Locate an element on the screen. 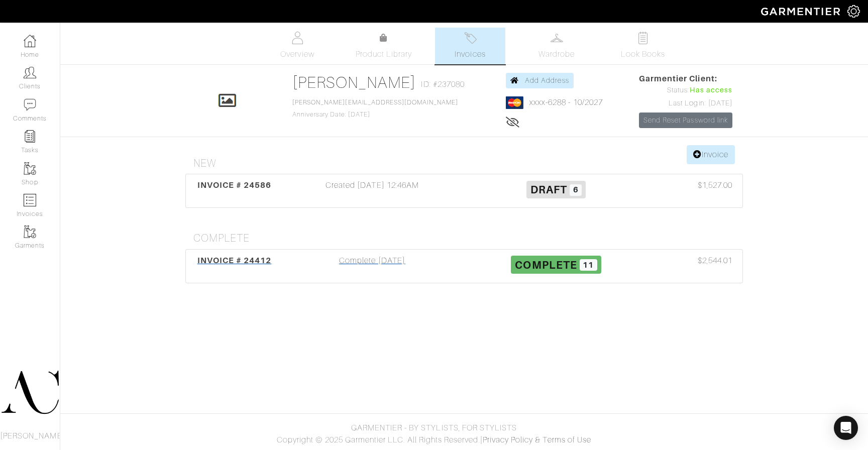 This screenshot has width=868, height=450. a: Wardrobe is located at coordinates (557, 46).